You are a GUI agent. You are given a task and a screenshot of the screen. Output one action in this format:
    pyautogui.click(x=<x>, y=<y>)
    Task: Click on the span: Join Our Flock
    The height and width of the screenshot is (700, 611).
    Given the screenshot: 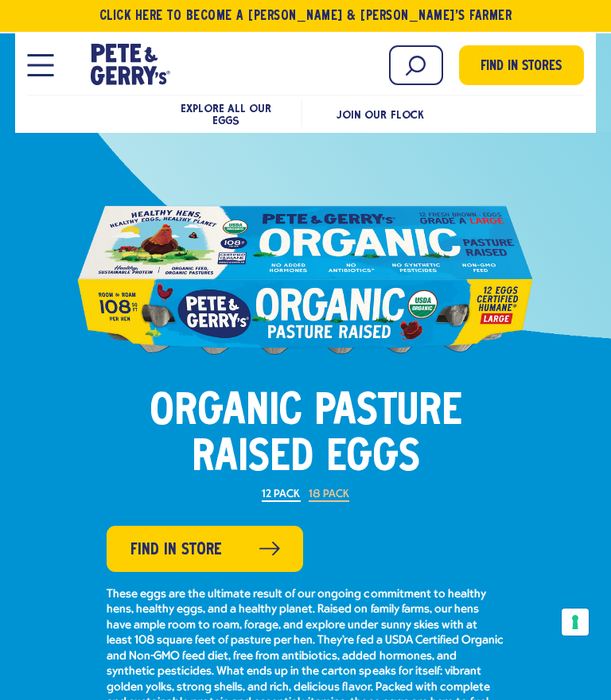 What is the action you would take?
    pyautogui.click(x=379, y=115)
    